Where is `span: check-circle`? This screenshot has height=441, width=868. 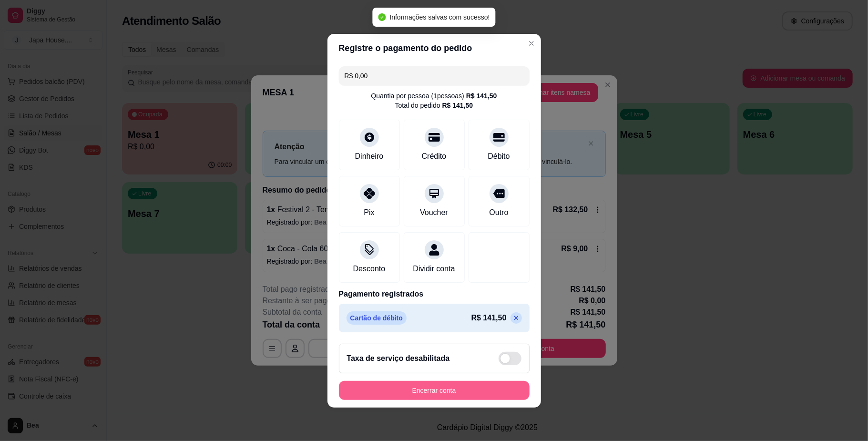
span: check-circle is located at coordinates (382, 17).